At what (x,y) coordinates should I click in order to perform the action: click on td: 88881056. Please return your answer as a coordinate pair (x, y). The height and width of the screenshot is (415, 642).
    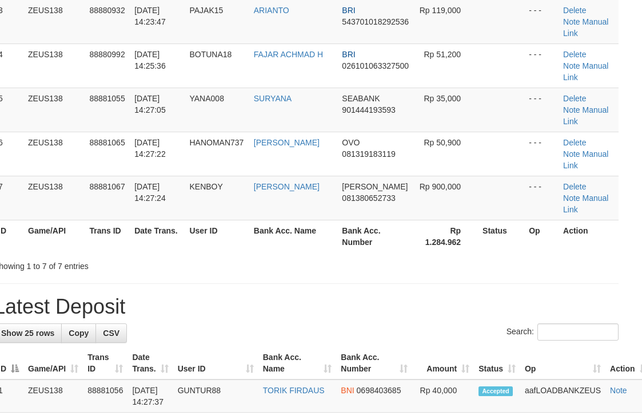
    Looking at the image, I should click on (105, 396).